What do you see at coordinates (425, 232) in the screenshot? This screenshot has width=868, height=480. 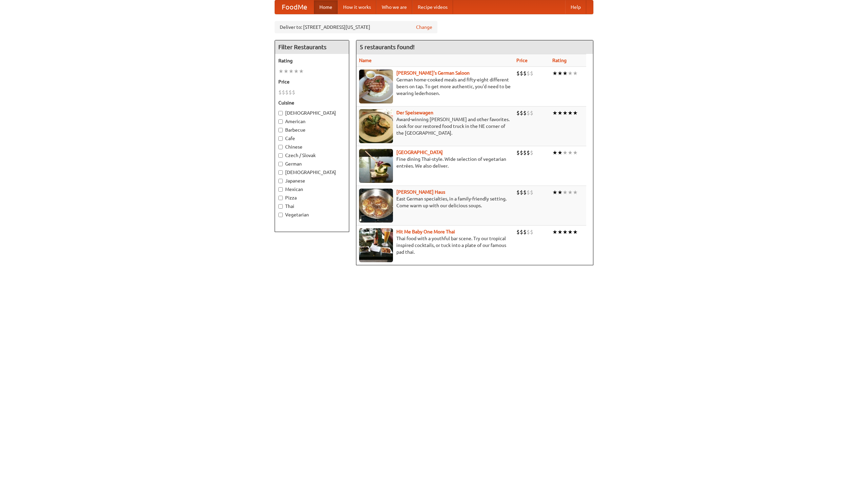 I see `b: Hit Me Baby One More Thai` at bounding box center [425, 232].